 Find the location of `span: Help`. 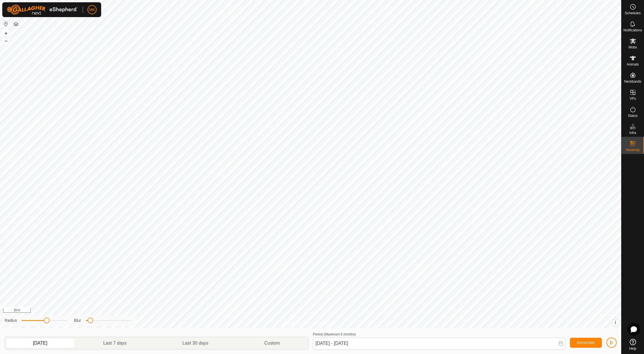

span: Help is located at coordinates (633, 349).